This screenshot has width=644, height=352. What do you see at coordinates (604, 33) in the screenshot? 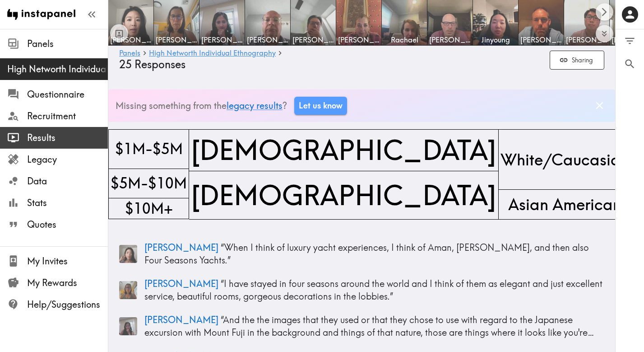
I see `button: Expand to show all items` at bounding box center [604, 33].